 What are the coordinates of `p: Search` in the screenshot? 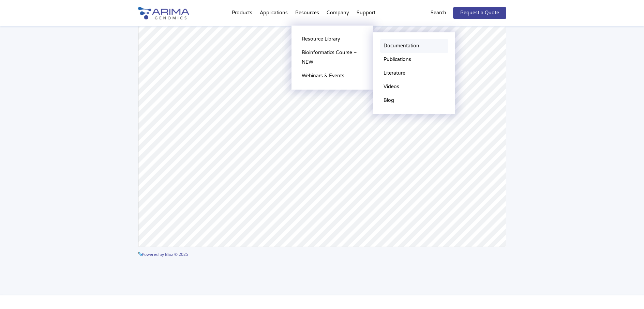 It's located at (438, 13).